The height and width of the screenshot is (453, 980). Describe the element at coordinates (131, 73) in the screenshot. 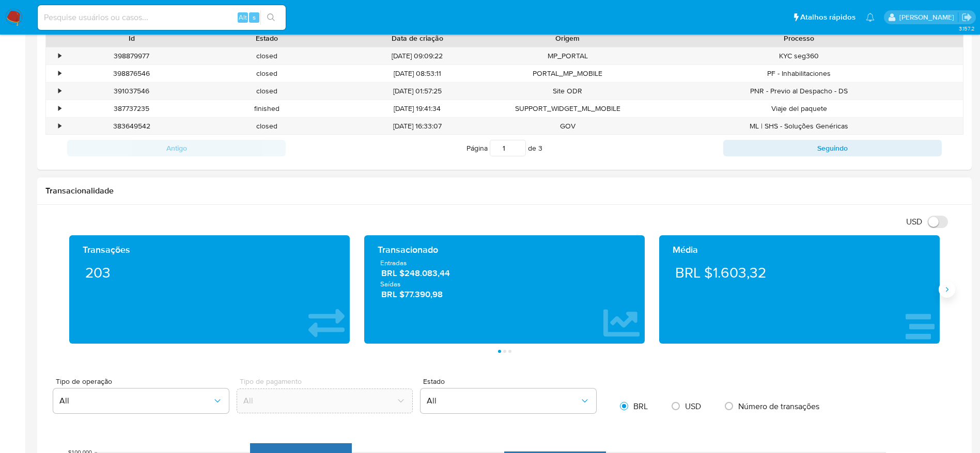

I see `div: 398876546` at that location.